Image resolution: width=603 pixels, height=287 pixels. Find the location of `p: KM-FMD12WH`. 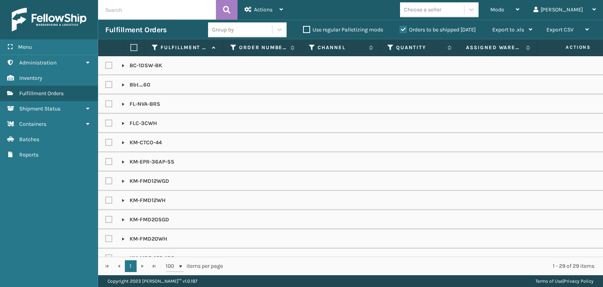

p: KM-FMD12WH is located at coordinates (144, 200).